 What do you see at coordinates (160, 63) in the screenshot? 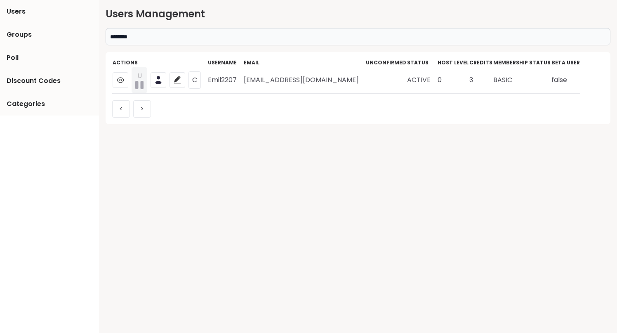
I see `th: Actions` at bounding box center [160, 63].